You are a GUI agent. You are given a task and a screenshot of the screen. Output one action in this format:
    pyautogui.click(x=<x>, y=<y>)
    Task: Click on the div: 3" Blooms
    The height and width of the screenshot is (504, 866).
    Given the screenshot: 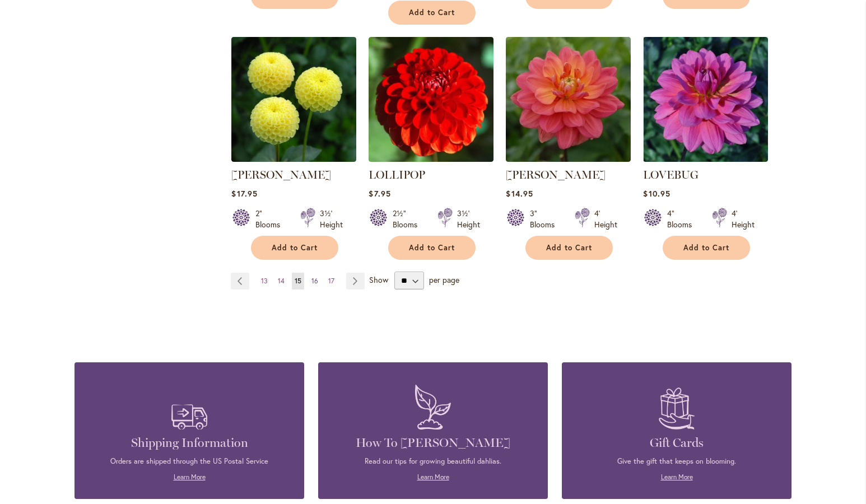 What is the action you would take?
    pyautogui.click(x=546, y=219)
    